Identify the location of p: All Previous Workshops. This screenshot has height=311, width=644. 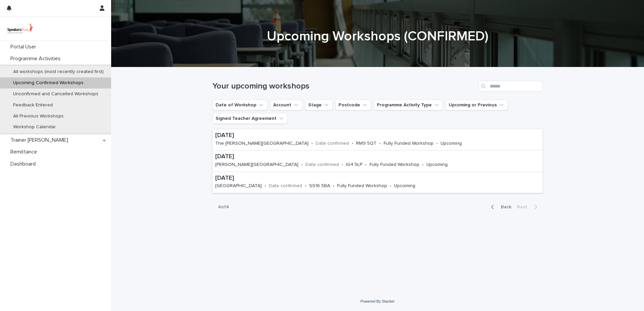
(38, 116).